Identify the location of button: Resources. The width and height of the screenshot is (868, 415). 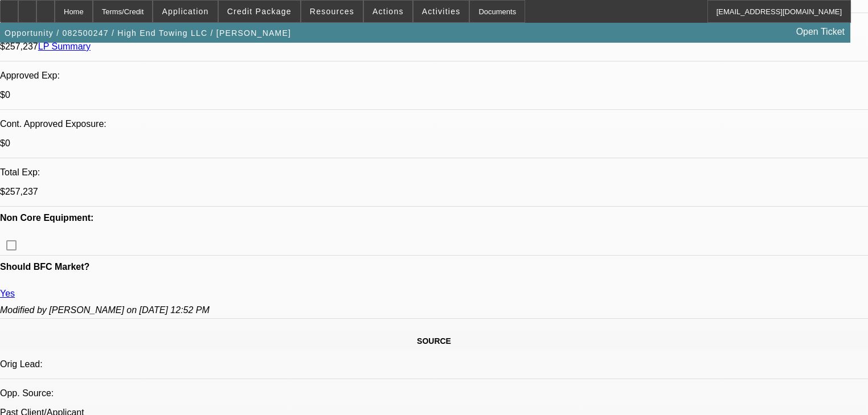
(332, 12).